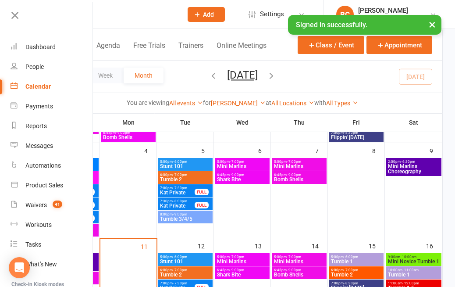 This screenshot has height=287, width=455. I want to click on span: Kat Private, so click(177, 193).